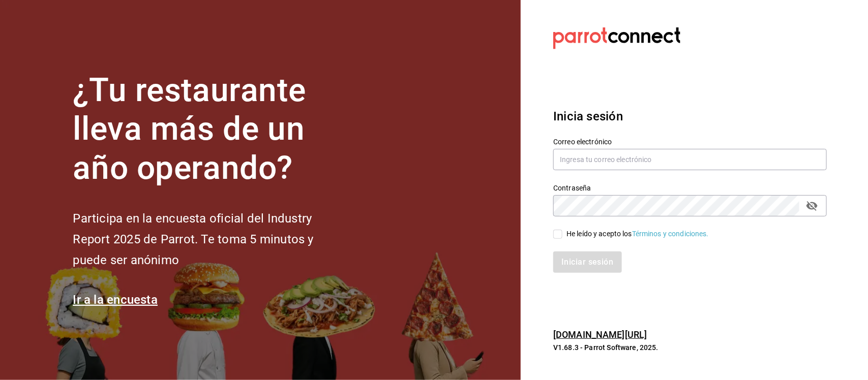 This screenshot has height=380, width=868. What do you see at coordinates (210, 239) in the screenshot?
I see `h2: Participa en la encuesta oficial del Industry Report 2025 de Parrot. Te toma 5 minutos y puede se...` at bounding box center [210, 239].